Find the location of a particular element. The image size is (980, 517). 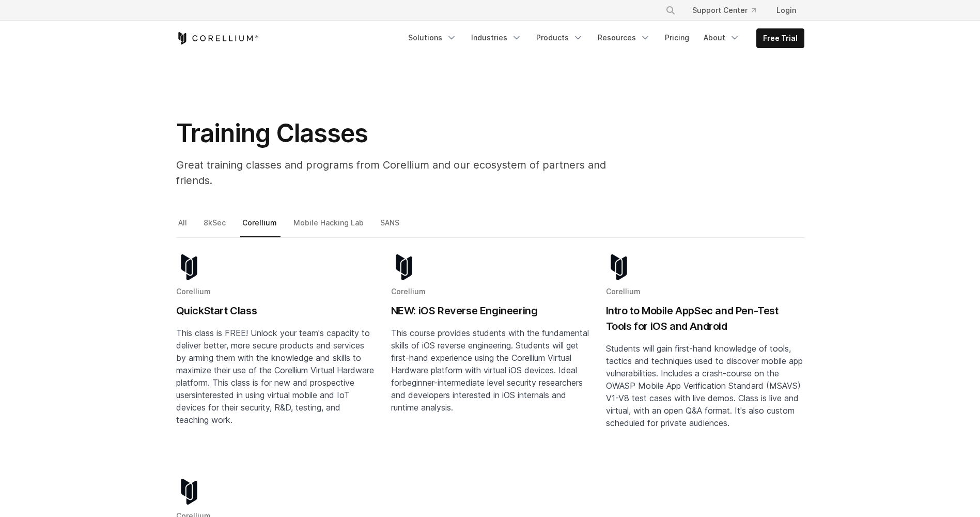

a: Solutions is located at coordinates (433, 37).